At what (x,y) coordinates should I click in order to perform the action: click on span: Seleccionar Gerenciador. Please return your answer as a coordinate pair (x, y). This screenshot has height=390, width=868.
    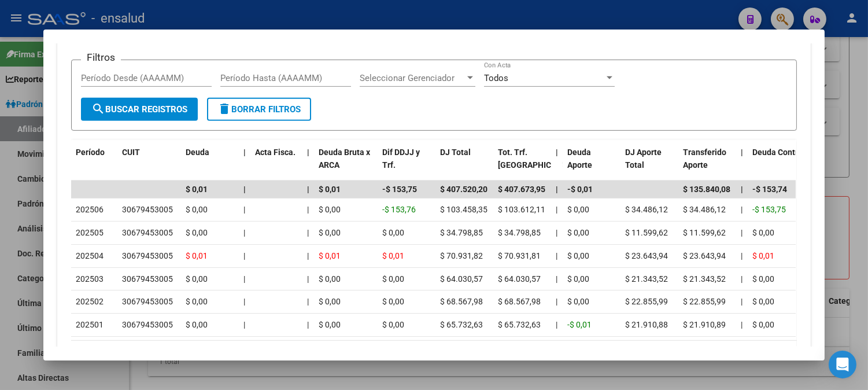
    Looking at the image, I should click on (412, 78).